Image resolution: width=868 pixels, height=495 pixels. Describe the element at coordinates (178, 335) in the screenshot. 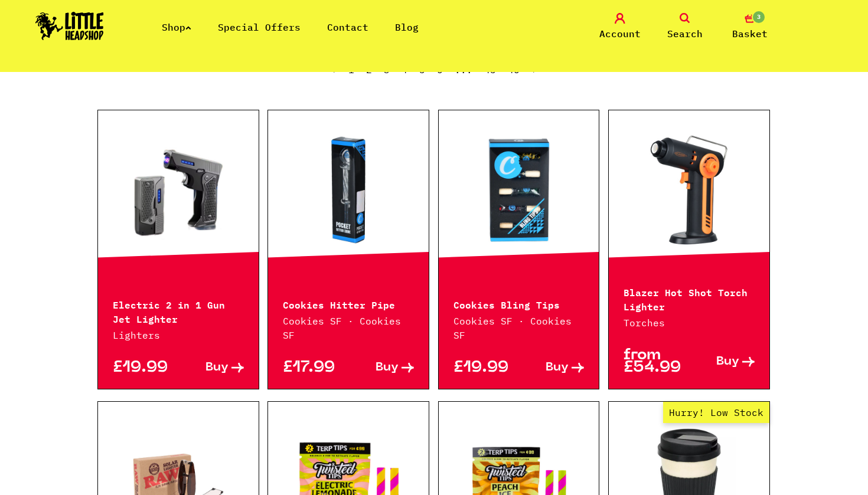

I see `p: Lighters` at that location.